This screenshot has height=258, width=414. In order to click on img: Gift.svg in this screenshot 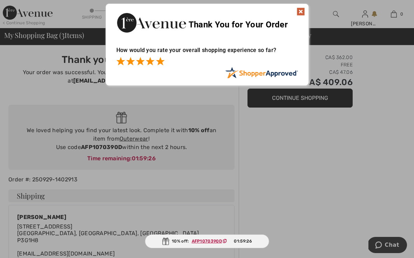, I will do `click(166, 241)`.